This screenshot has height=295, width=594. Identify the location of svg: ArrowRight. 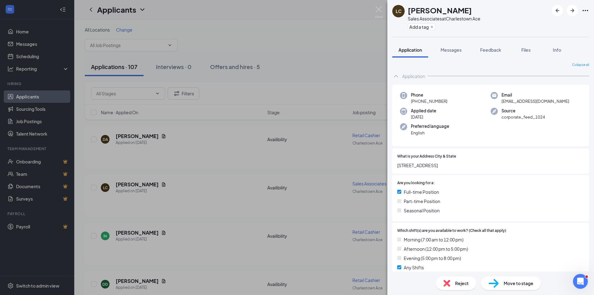
(573, 11).